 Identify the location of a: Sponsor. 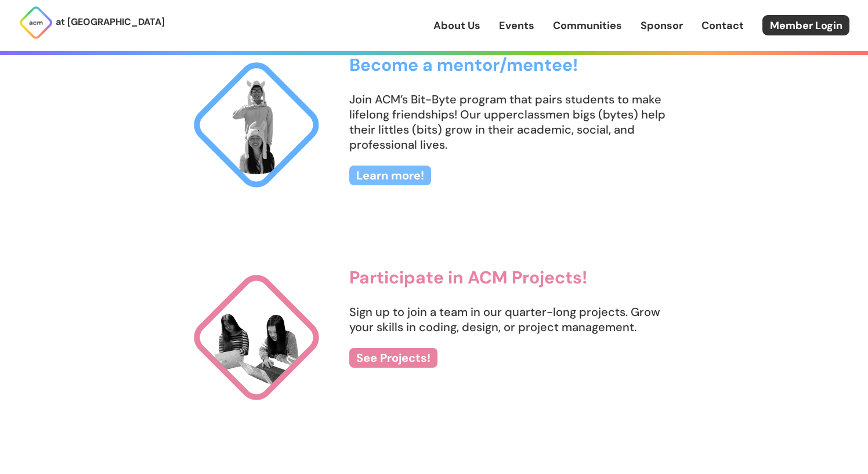
(662, 26).